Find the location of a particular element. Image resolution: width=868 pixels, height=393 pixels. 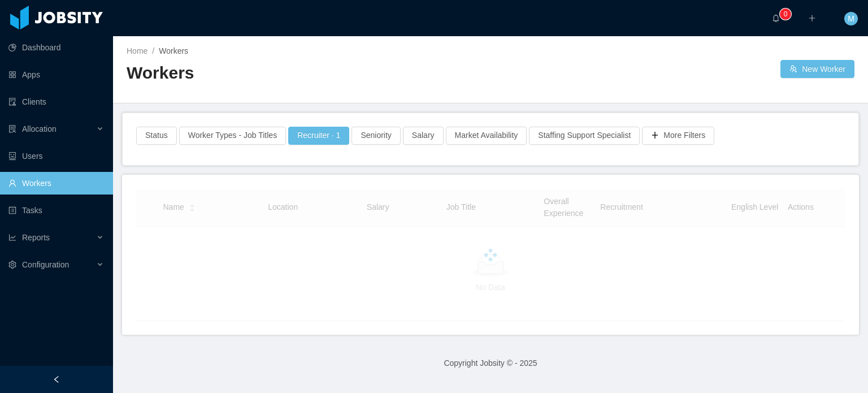

sup: 0 is located at coordinates (786, 14).